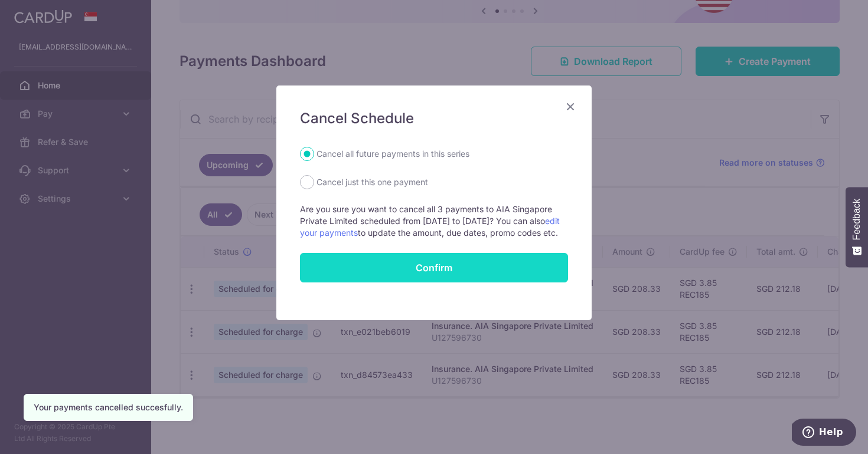 This screenshot has height=454, width=868. What do you see at coordinates (856, 227) in the screenshot?
I see `button: Feedback - Show survey` at bounding box center [856, 227].